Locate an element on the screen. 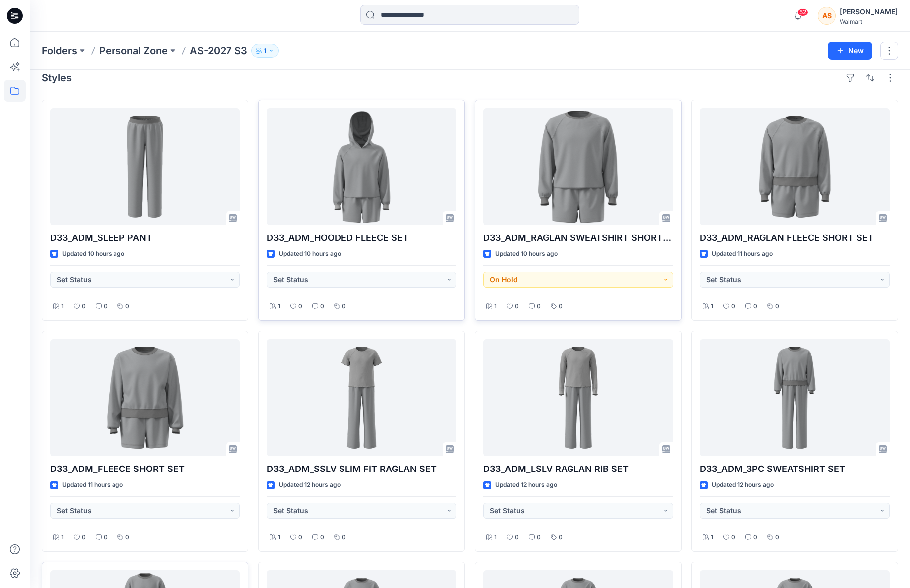  p: D33_ADM_FLEECE SHORT SET is located at coordinates (145, 469).